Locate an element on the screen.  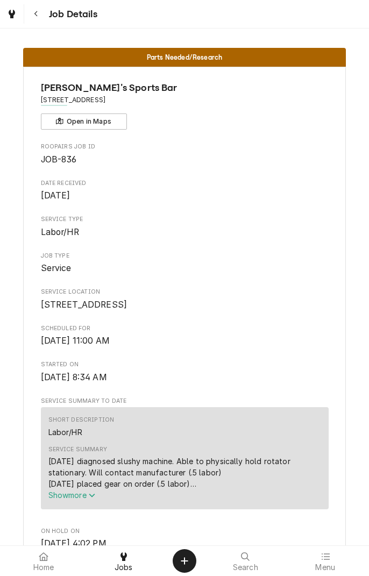
div: Service Type is located at coordinates (185, 227).